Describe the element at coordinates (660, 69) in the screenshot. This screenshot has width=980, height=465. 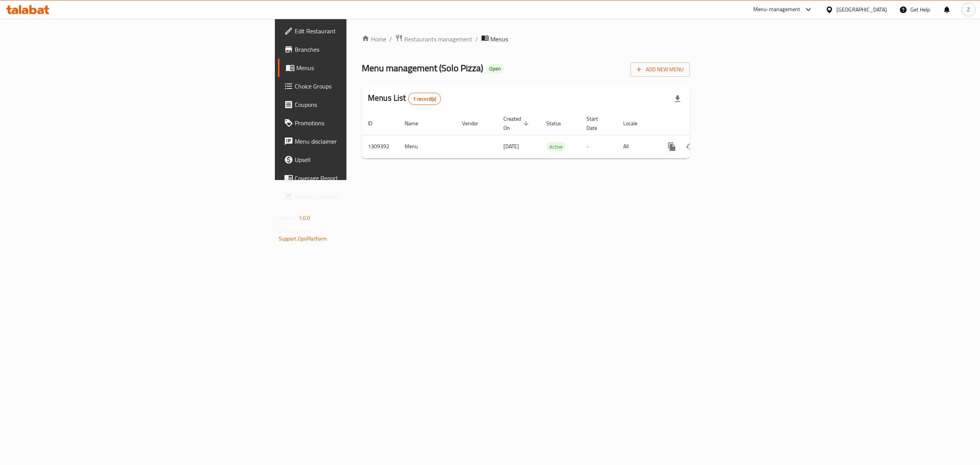
I see `button: Add New Menu` at that location.